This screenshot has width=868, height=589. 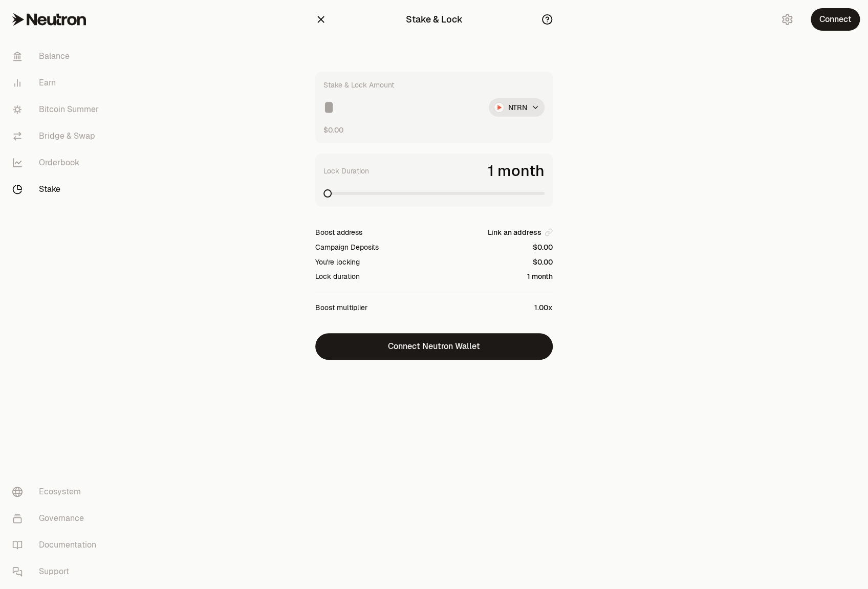 I want to click on a: Bitcoin Summer, so click(x=57, y=110).